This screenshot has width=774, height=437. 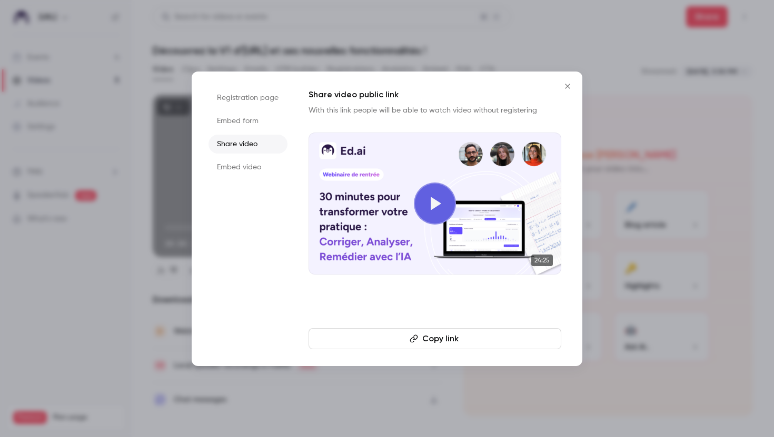 What do you see at coordinates (248, 98) in the screenshot?
I see `li: Registration page` at bounding box center [248, 98].